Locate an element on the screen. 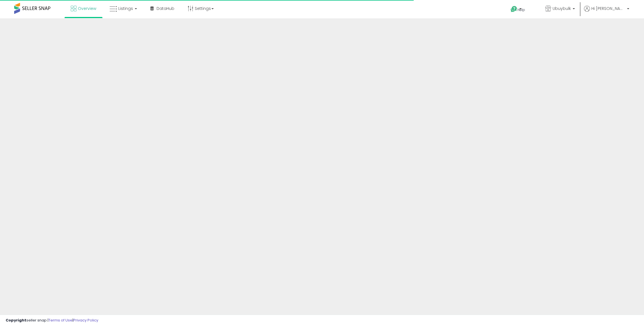 The width and height of the screenshot is (644, 326). a: Help is located at coordinates (521, 10).